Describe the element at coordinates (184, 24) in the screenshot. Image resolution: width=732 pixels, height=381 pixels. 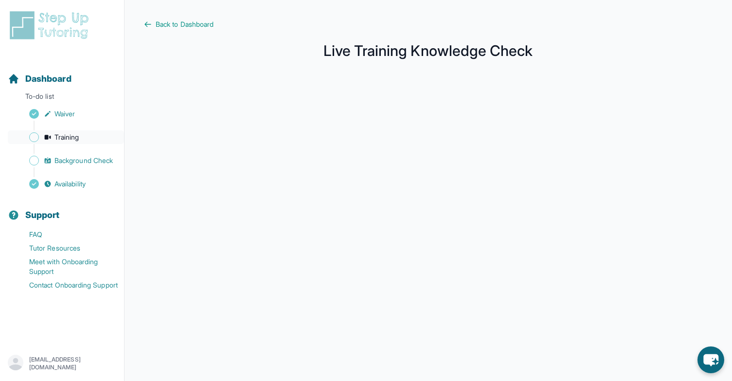
I see `span: Back to Dashboard` at that location.